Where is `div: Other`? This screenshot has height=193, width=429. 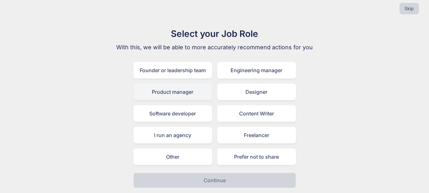
div: Other is located at coordinates (173, 157).